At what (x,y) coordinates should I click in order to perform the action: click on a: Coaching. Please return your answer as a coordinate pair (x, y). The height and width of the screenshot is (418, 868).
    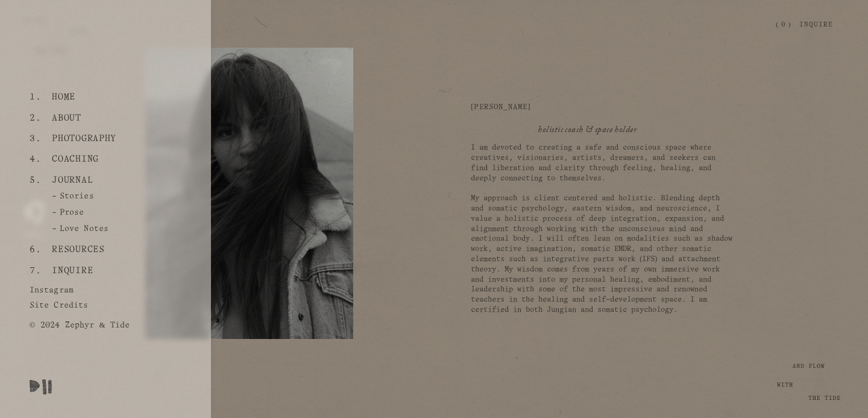
    Looking at the image, I should click on (75, 159).